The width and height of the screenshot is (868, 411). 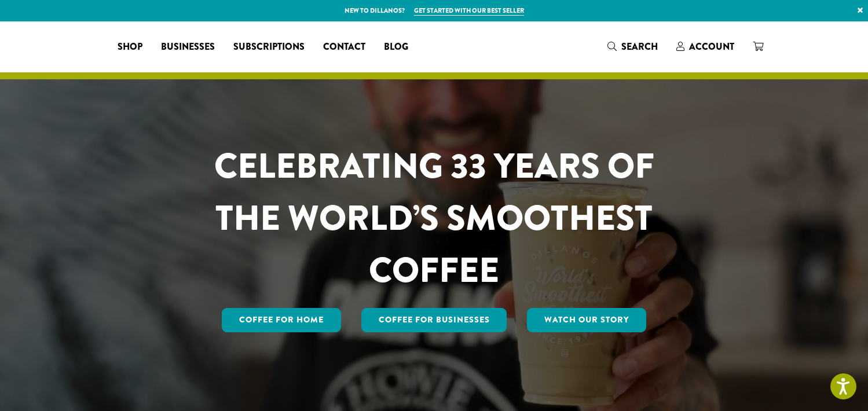 I want to click on a: Search, so click(x=632, y=46).